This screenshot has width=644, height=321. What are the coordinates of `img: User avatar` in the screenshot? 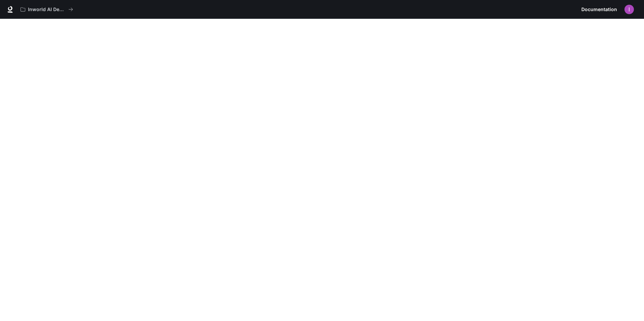 It's located at (629, 9).